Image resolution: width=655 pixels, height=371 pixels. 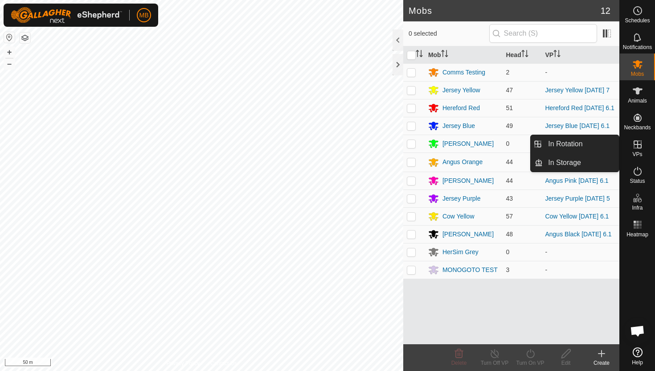 I want to click on div: MONOGOTO TEST, so click(x=470, y=270).